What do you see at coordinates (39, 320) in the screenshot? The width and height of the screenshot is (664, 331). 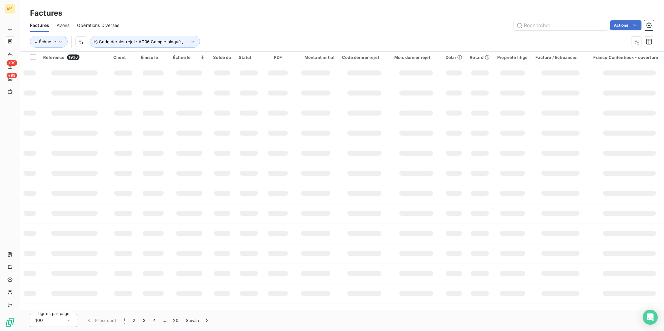 I see `span: 100` at bounding box center [39, 320].